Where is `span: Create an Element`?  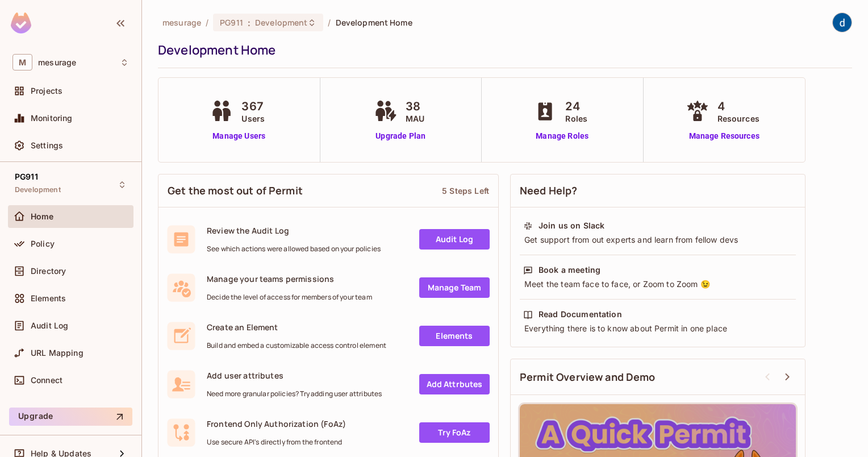
span: Create an Element is located at coordinates (297, 326).